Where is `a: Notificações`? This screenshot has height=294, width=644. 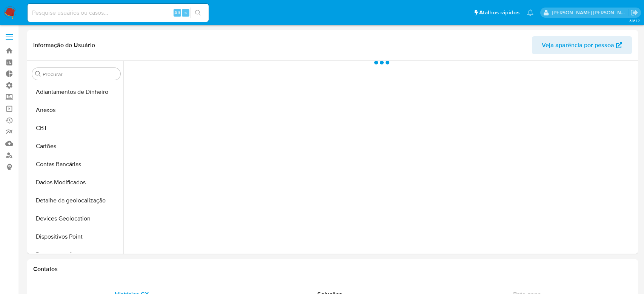
a: Notificações is located at coordinates (530, 13).